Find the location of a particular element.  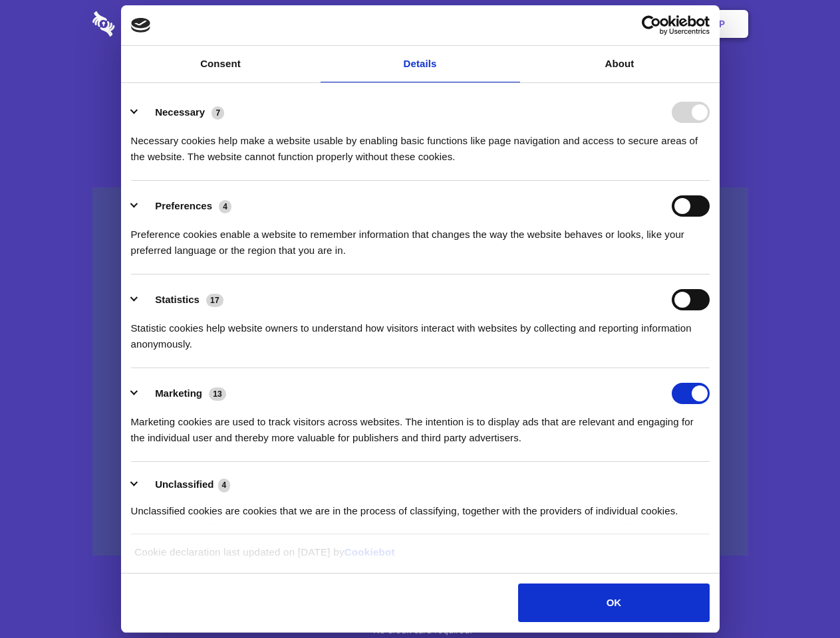

a: Login is located at coordinates (631, 24).